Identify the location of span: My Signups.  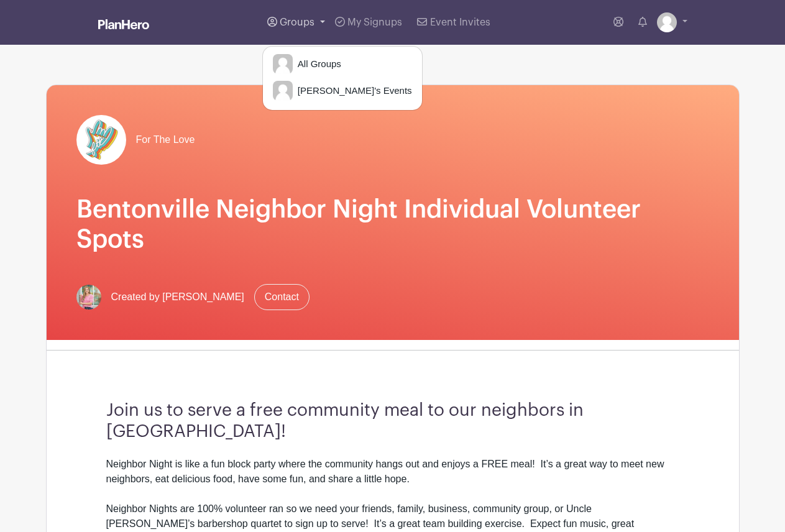
(375, 22).